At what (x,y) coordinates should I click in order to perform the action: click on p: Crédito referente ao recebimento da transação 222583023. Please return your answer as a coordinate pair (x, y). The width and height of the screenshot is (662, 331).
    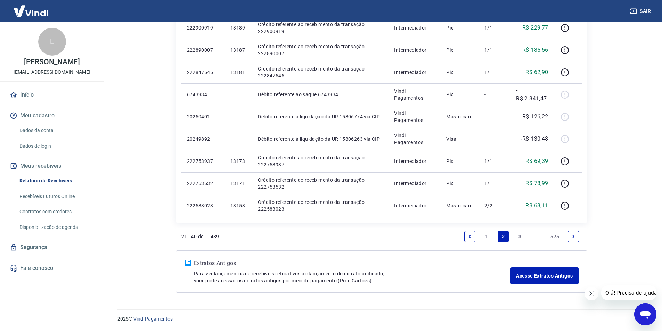
    Looking at the image, I should click on (320, 206).